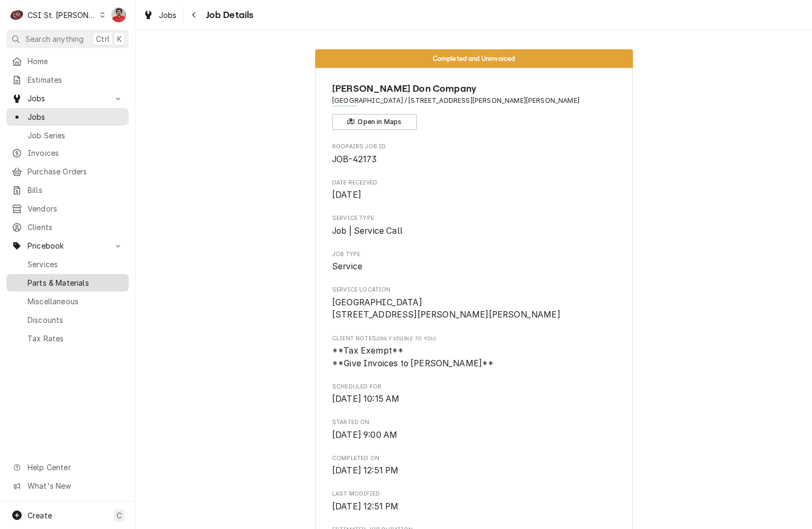 The height and width of the screenshot is (529, 812). Describe the element at coordinates (67, 283) in the screenshot. I see `a: Parts & Materials` at that location.